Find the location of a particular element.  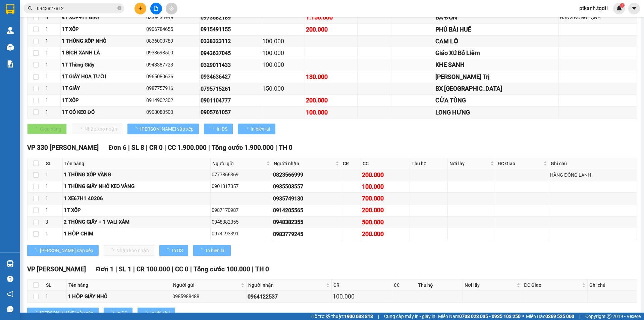

button: file-add is located at coordinates (156, 8).